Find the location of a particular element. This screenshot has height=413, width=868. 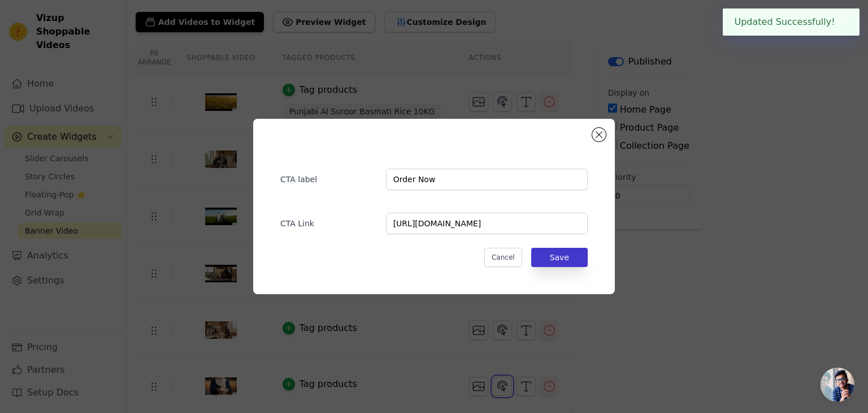

a: Open chat is located at coordinates (837, 385).